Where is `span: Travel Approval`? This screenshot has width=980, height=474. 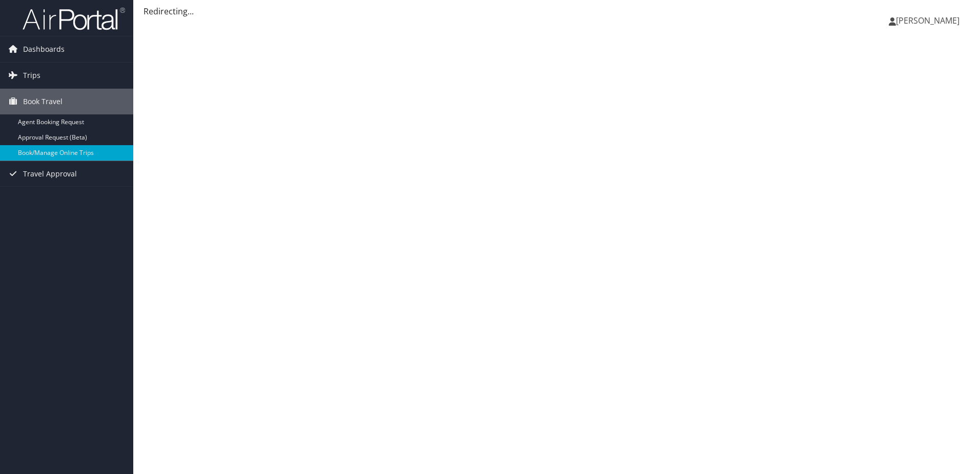 span: Travel Approval is located at coordinates (50, 173).